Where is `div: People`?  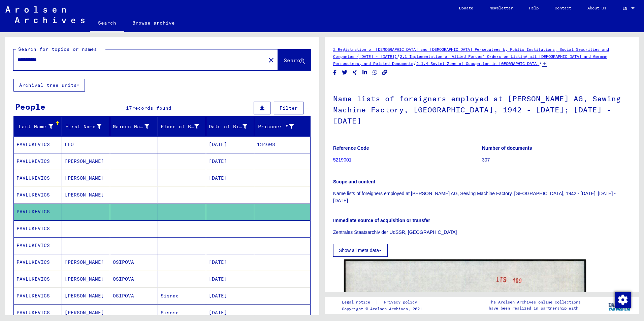
div: People is located at coordinates (30, 106).